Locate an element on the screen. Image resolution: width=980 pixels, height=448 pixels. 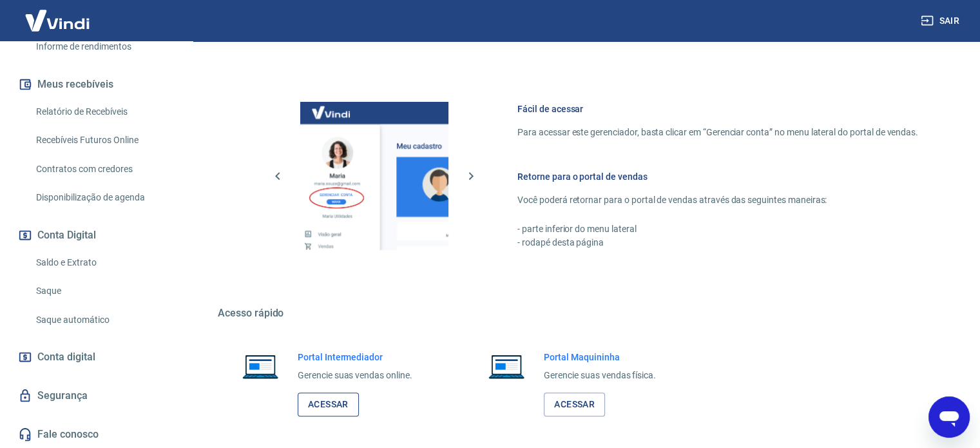
img: Imagem da dashboard mostrando o botão de gerenciar conta na sidebar no lado esquerdo is located at coordinates (374, 176).